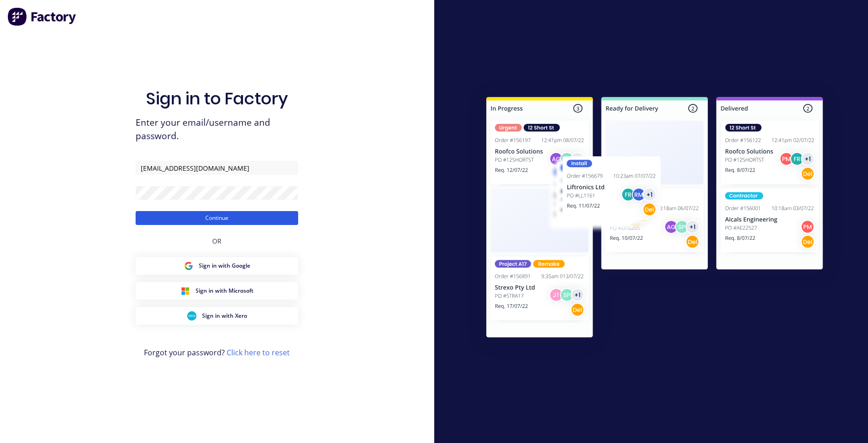 The height and width of the screenshot is (443, 868). Describe the element at coordinates (192, 316) in the screenshot. I see `img: Xero Sign in` at that location.